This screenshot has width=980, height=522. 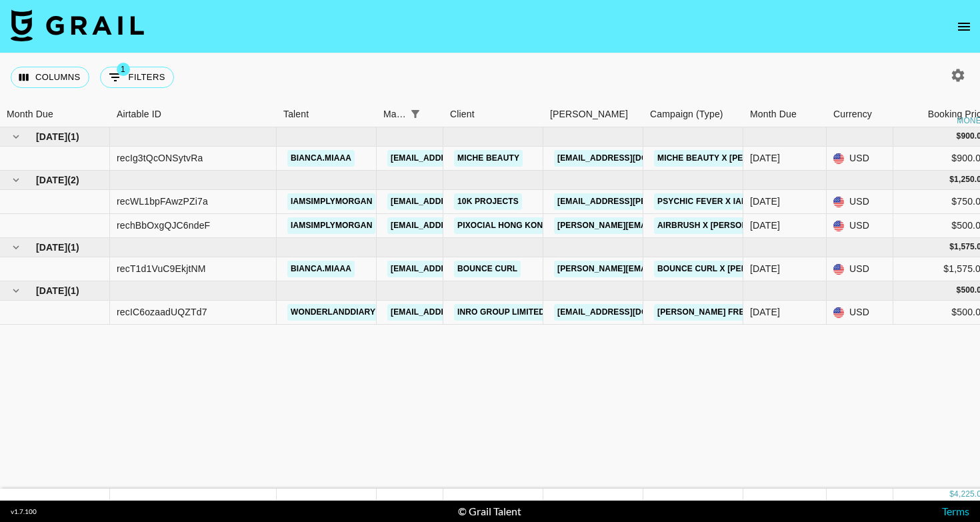 I want to click on div: 1 active filter, so click(x=415, y=114).